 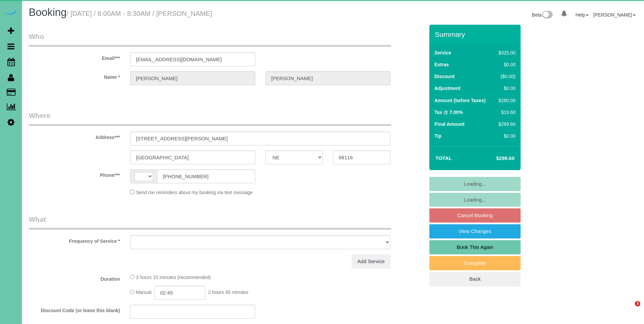 I want to click on label: Extras, so click(x=441, y=65).